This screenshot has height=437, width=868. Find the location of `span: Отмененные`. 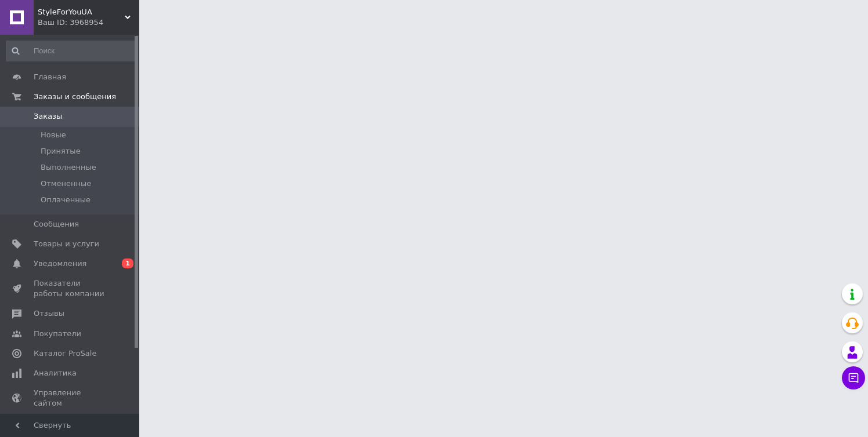

span: Отмененные is located at coordinates (65, 184).